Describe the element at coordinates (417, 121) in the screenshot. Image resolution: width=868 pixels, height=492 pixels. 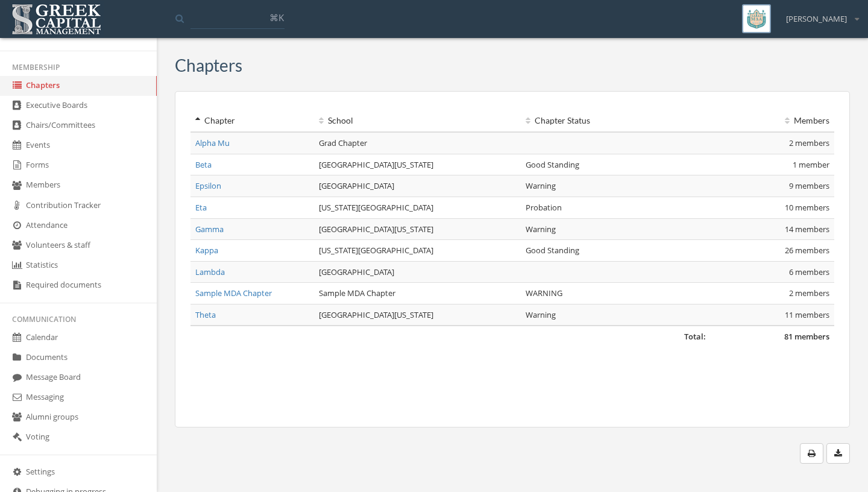
I see `div: School` at that location.